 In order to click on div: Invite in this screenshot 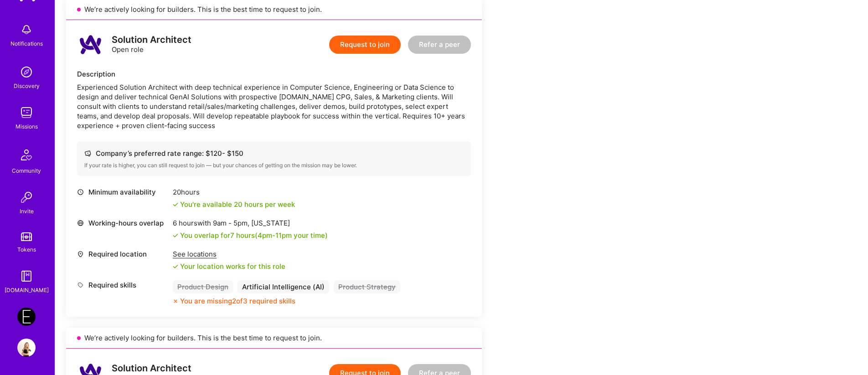, I will do `click(26, 211)`.